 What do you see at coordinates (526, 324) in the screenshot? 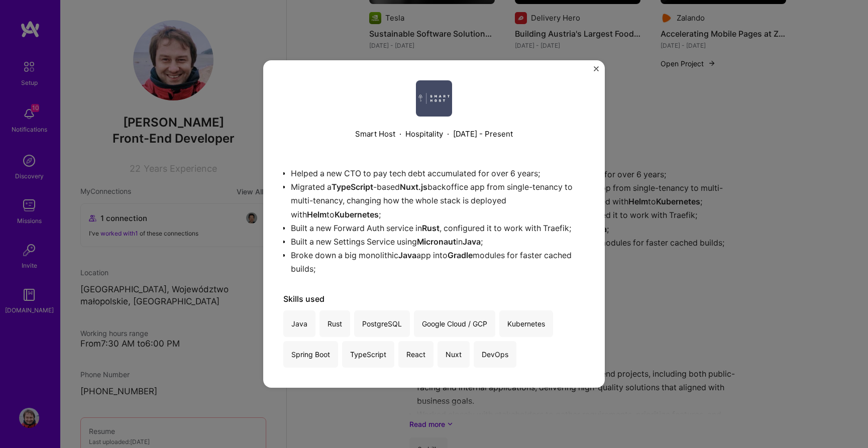
I see `div: Kubernetes` at bounding box center [526, 324].